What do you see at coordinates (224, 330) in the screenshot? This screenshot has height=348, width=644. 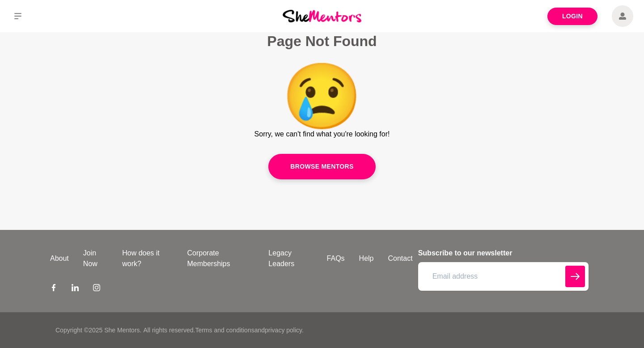 I see `a: Terms and conditions` at bounding box center [224, 330].